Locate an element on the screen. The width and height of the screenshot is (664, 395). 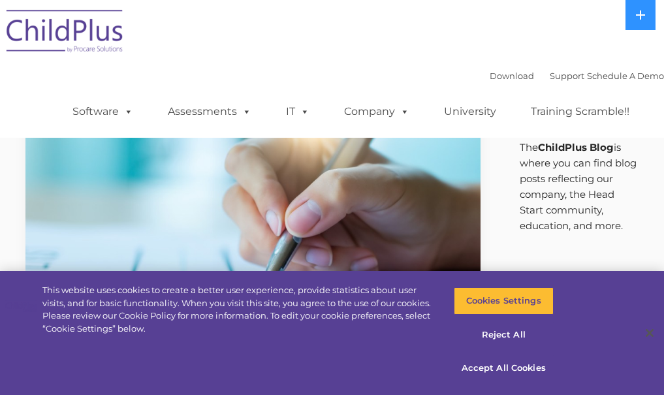
p: The is where you can find blog posts reflecting our company, the Head Start community, education,... is located at coordinates (580, 187).